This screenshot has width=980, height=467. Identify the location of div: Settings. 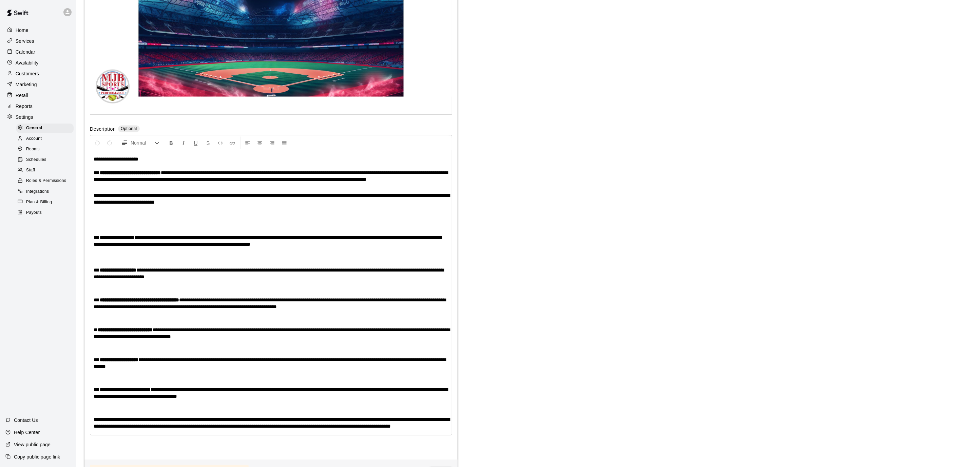
(38, 117).